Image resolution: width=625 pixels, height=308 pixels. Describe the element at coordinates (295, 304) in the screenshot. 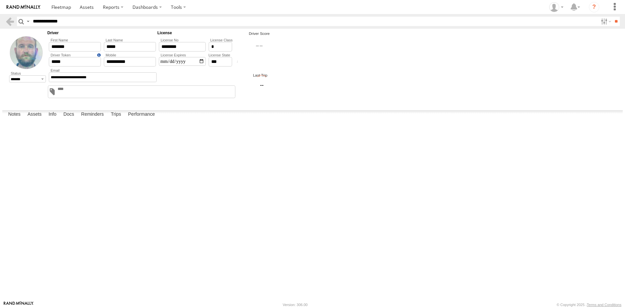

I see `div: Version: 306.00` at that location.